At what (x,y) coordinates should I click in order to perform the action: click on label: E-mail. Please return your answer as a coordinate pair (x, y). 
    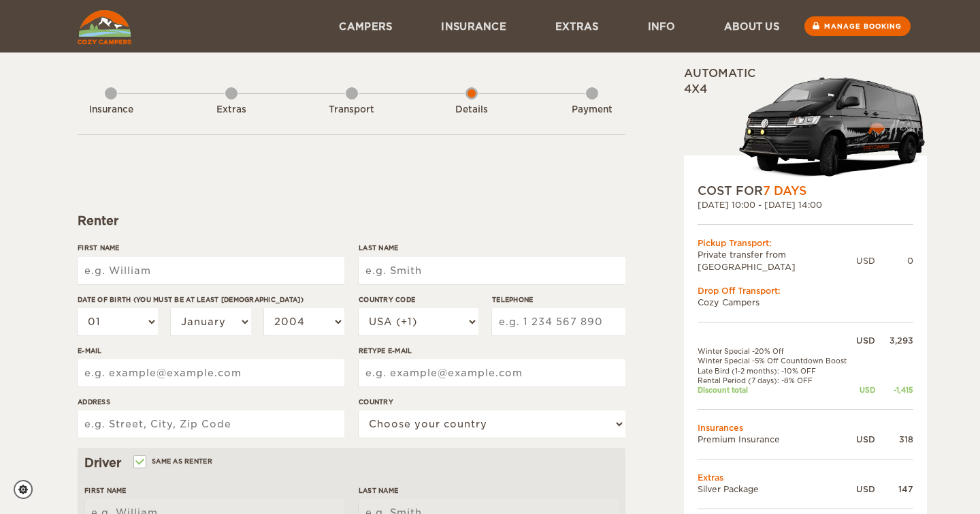
    Looking at the image, I should click on (211, 350).